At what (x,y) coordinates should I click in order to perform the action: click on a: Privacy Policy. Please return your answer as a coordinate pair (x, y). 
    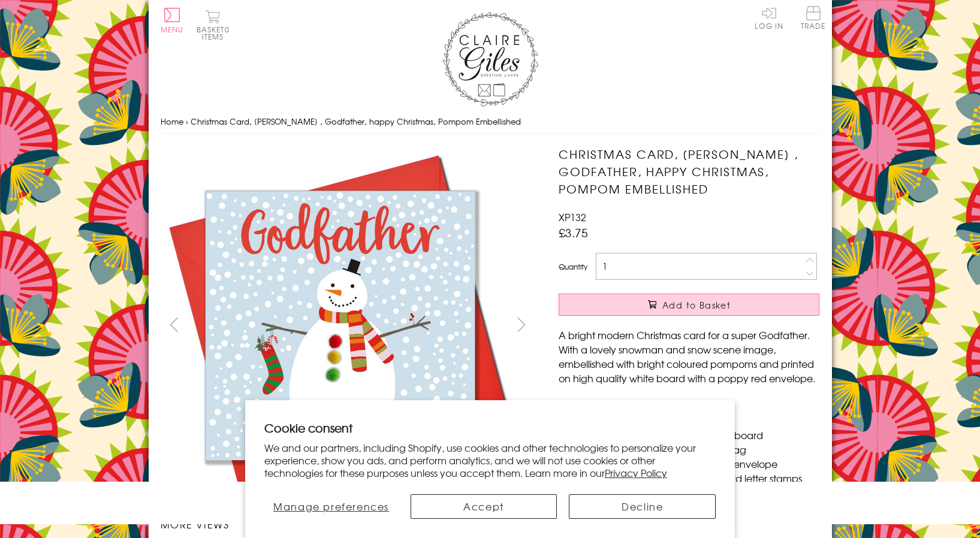
    Looking at the image, I should click on (636, 473).